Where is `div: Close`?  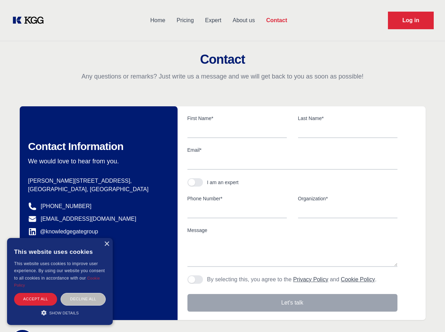
div: Close is located at coordinates (106, 244).